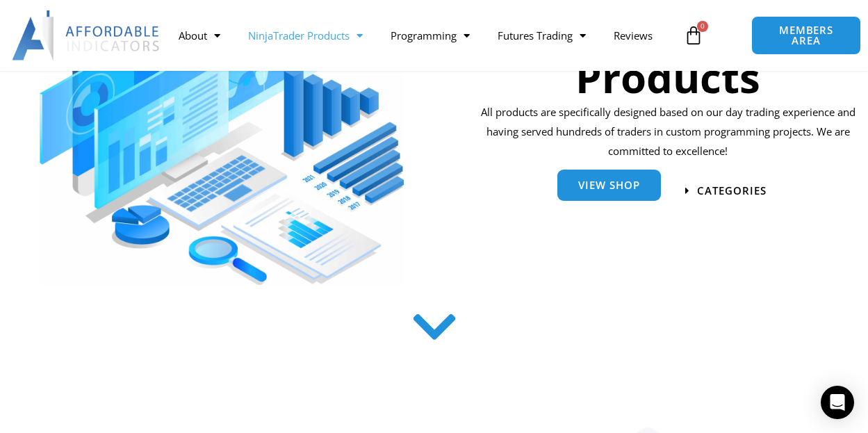  Describe the element at coordinates (609, 188) in the screenshot. I see `span: View Shop` at that location.